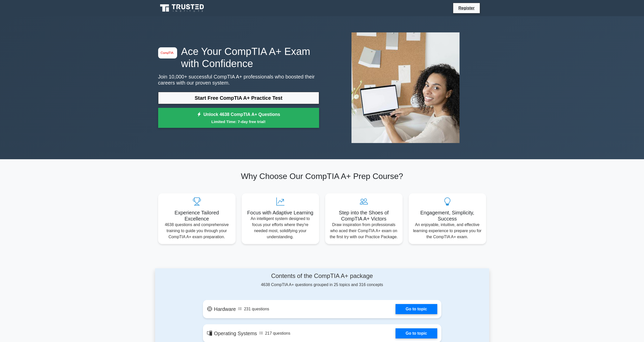 This screenshot has height=342, width=644. What do you see at coordinates (280, 213) in the screenshot?
I see `h5: Focus with Adaptive Learning` at bounding box center [280, 213].